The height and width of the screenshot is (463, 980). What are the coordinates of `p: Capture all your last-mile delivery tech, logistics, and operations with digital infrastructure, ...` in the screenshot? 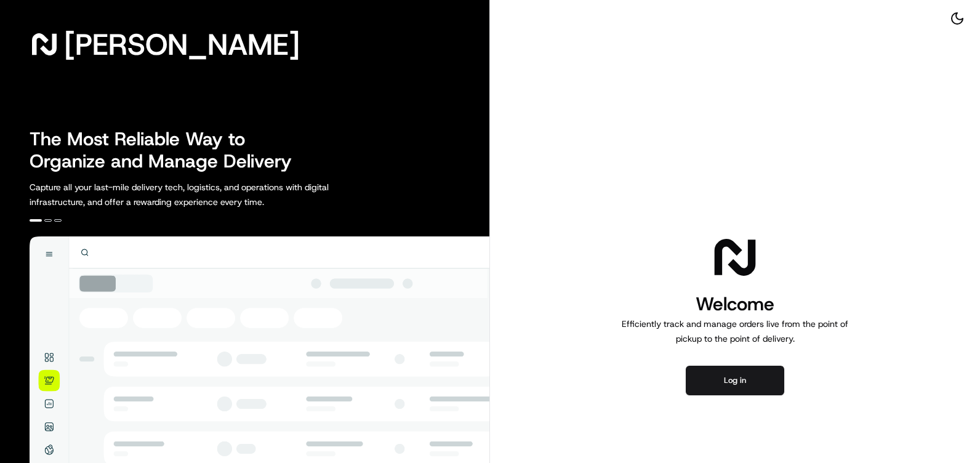 It's located at (207, 194).